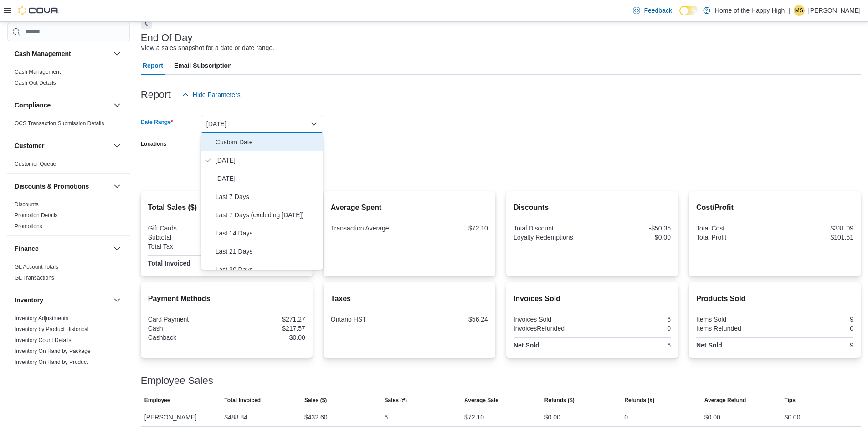 This screenshot has width=868, height=434. What do you see at coordinates (592, 208) in the screenshot?
I see `h2: Discounts` at bounding box center [592, 208].